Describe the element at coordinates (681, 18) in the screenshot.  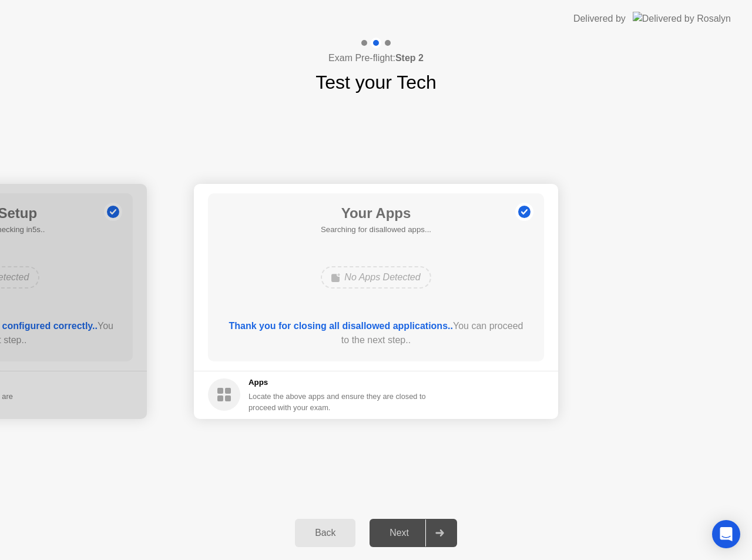
I see `img: Delivered by Rosalyn` at that location.